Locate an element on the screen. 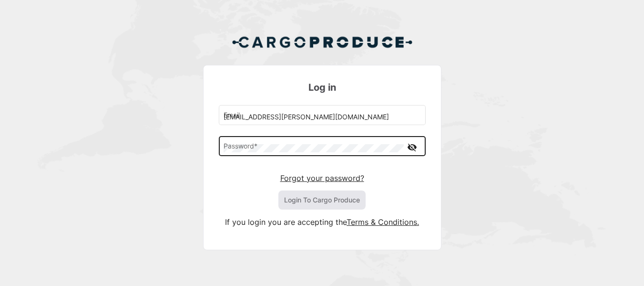 The width and height of the screenshot is (644, 286). span: If you login you are accepting the is located at coordinates (286, 222).